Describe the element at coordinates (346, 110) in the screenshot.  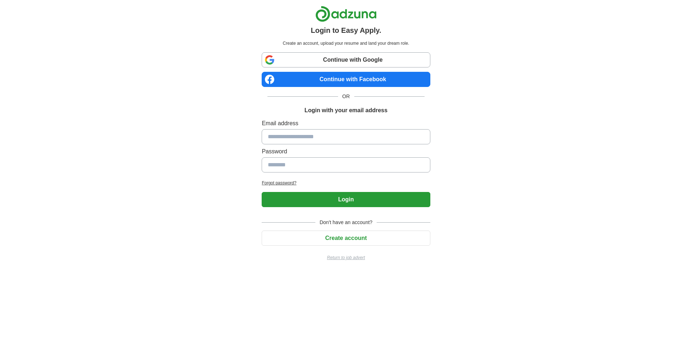
I see `h1: Login with your email address` at that location.